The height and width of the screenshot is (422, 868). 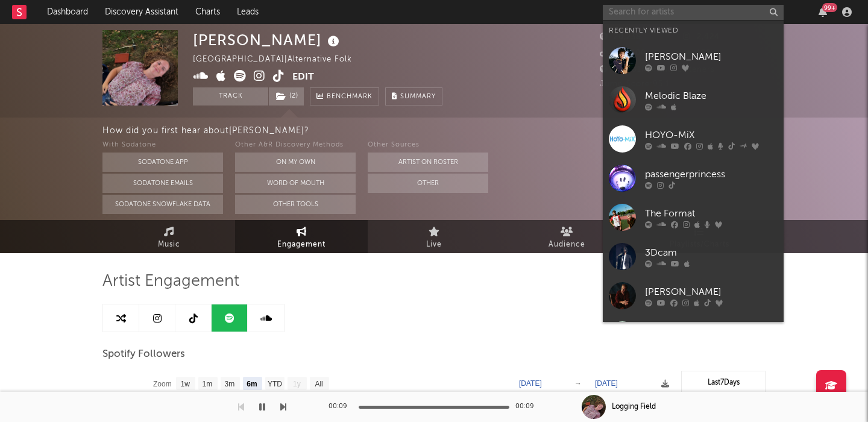 I want to click on div: The Format, so click(x=711, y=214).